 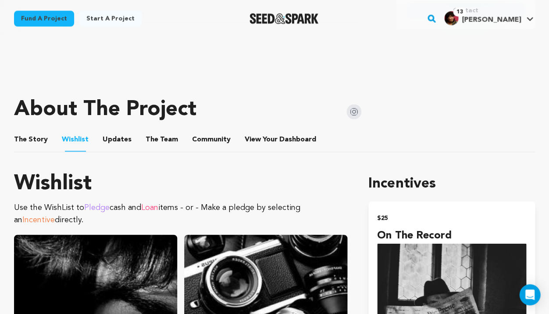 I want to click on a: Rocco G.'s Profile, so click(x=489, y=17).